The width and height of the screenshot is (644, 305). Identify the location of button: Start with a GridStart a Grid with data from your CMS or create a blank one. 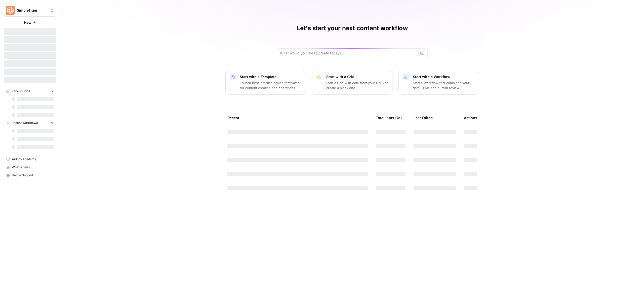
(352, 82).